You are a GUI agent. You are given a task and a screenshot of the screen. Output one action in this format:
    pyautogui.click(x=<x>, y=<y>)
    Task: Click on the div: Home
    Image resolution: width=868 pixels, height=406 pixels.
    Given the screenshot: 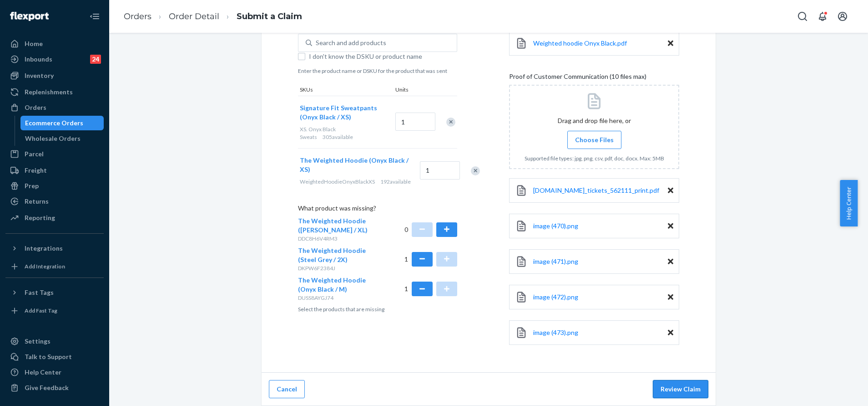 What is the action you would take?
    pyautogui.click(x=34, y=44)
    